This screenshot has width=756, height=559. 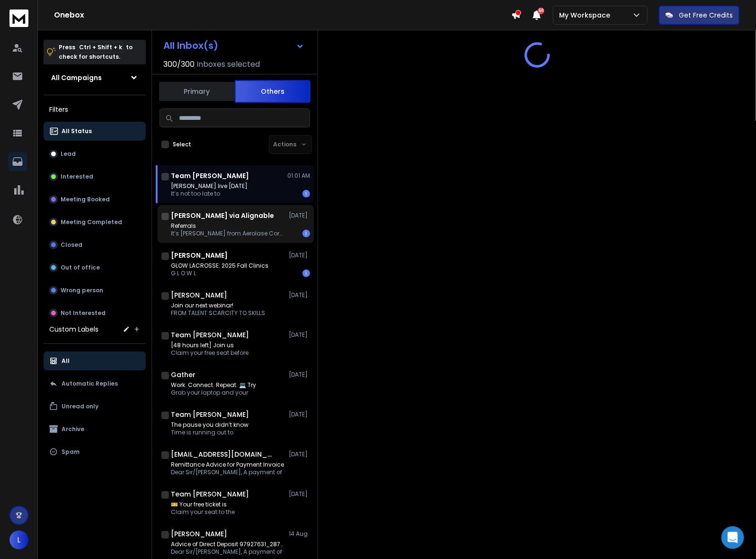 I want to click on p: G L O W L, so click(x=219, y=273).